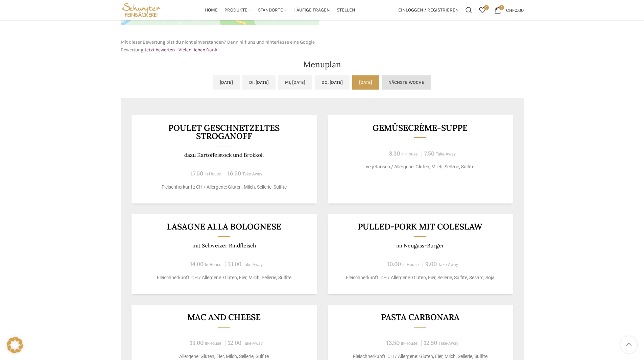 The image size is (644, 360). Describe the element at coordinates (629, 345) in the screenshot. I see `a: Scroll to top button` at that location.